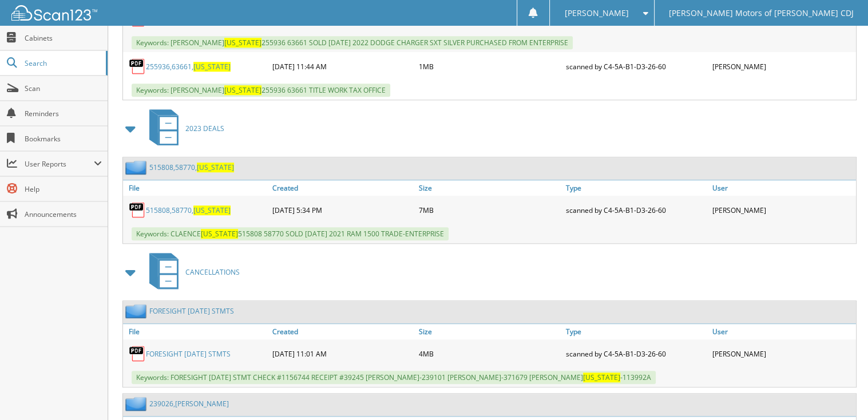 This screenshot has width=868, height=420. Describe the element at coordinates (63, 38) in the screenshot. I see `span: Cabinets` at that location.